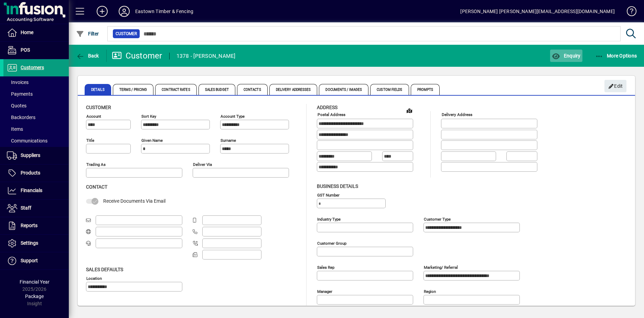 The width and height of the screenshot is (644, 318). I want to click on span: Custom Fields, so click(390, 89).